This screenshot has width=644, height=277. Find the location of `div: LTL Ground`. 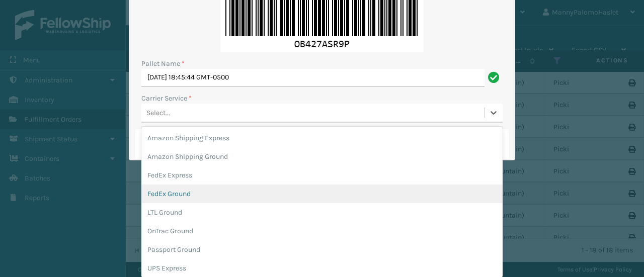

div: LTL Ground is located at coordinates (322, 212).